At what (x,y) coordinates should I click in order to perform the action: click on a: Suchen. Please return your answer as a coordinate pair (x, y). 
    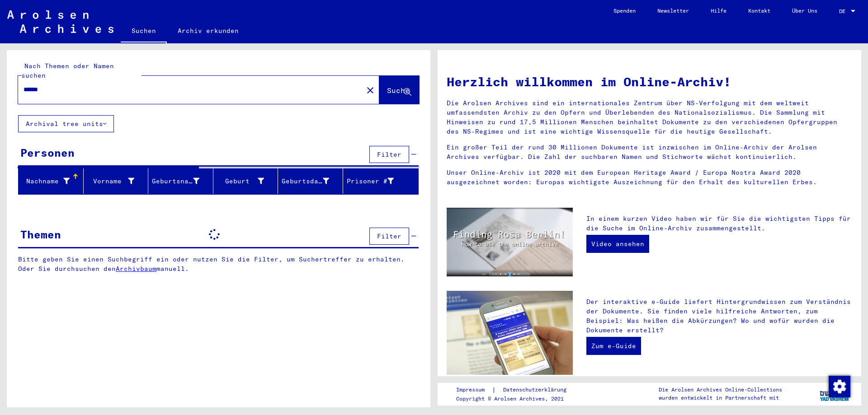
    Looking at the image, I should click on (144, 31).